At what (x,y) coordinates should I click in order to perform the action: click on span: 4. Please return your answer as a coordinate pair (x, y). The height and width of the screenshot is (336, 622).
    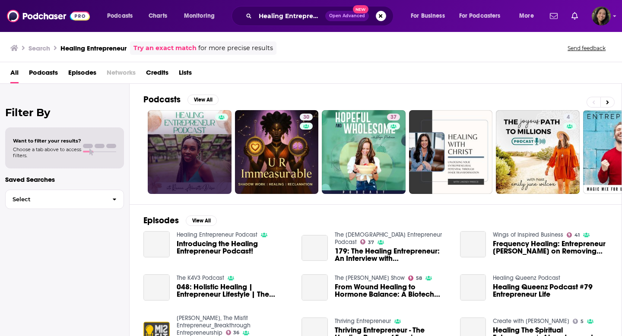
    Looking at the image, I should click on (568, 118).